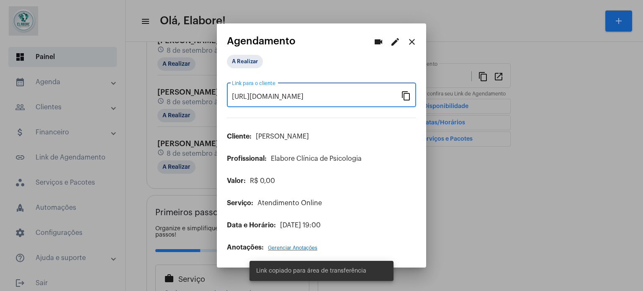  What do you see at coordinates (246, 159) in the screenshot?
I see `span: Profissional:` at bounding box center [246, 159].